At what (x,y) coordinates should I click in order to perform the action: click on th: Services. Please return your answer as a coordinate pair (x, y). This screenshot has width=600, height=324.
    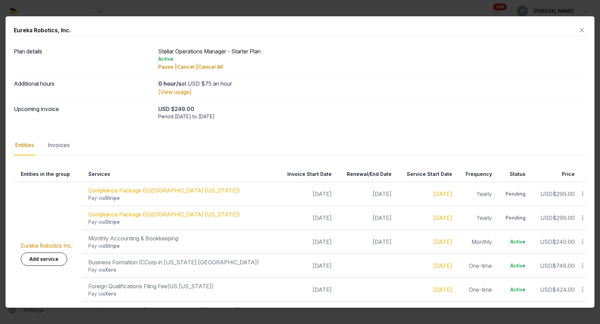
    Looking at the image, I should click on (179, 174).